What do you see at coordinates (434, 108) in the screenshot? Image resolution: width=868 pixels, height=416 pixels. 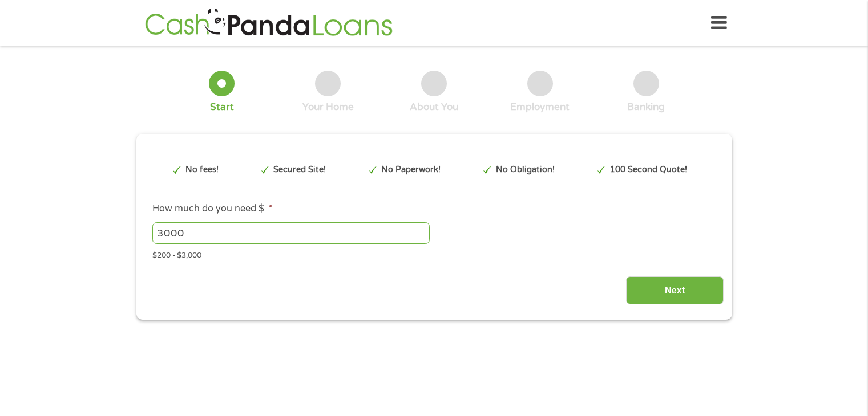 I see `div: About You` at bounding box center [434, 108].